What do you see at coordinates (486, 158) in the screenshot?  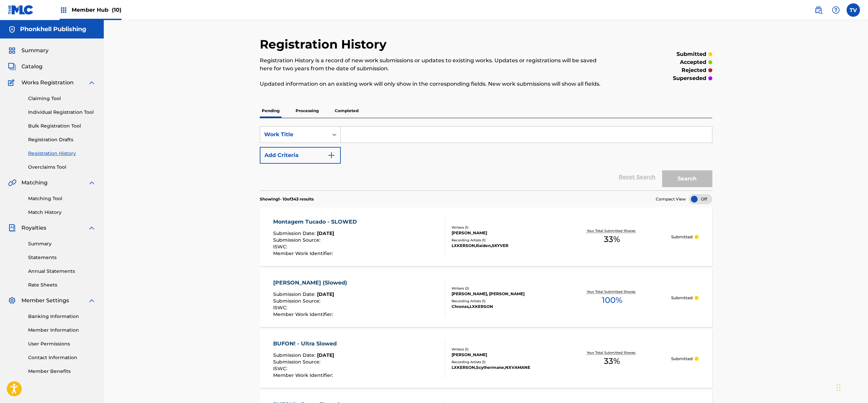 I see `form: Search Form` at bounding box center [486, 158].